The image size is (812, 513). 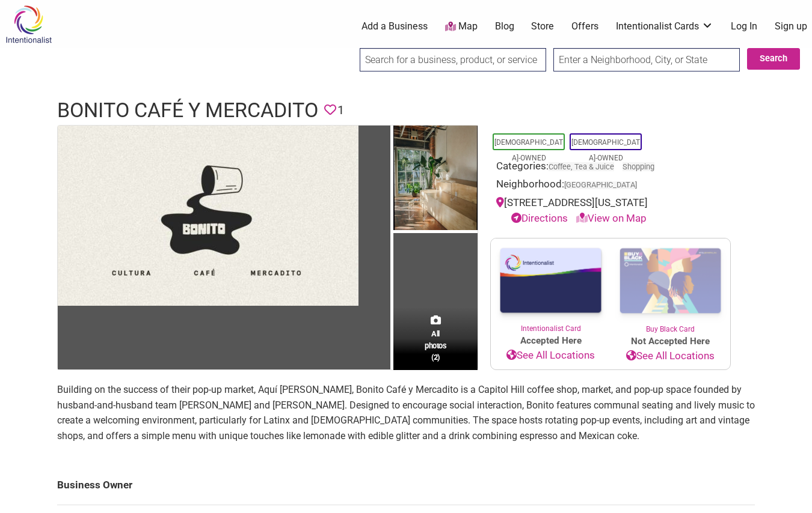 What do you see at coordinates (670, 341) in the screenshot?
I see `span: Not Accepted Here` at bounding box center [670, 341].